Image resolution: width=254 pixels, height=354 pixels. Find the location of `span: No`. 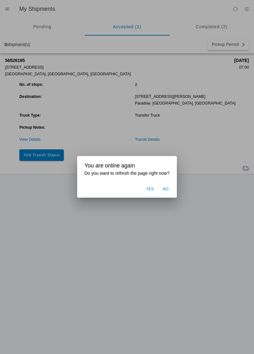

span: No is located at coordinates (166, 189).